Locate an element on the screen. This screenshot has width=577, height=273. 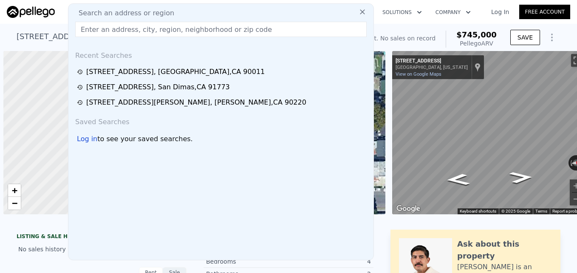
div: Recent Searches is located at coordinates (221, 54).